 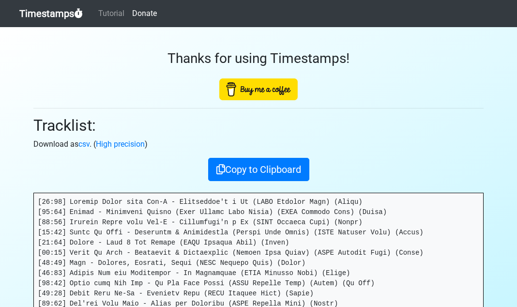 I want to click on a: Donate, so click(x=144, y=14).